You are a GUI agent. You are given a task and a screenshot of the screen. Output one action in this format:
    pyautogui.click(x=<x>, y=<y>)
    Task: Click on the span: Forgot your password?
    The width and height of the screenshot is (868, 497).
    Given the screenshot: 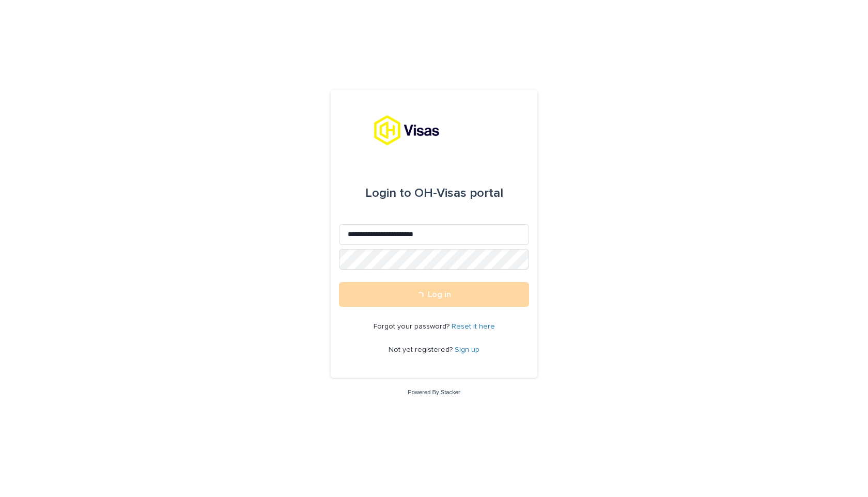 What is the action you would take?
    pyautogui.click(x=413, y=327)
    